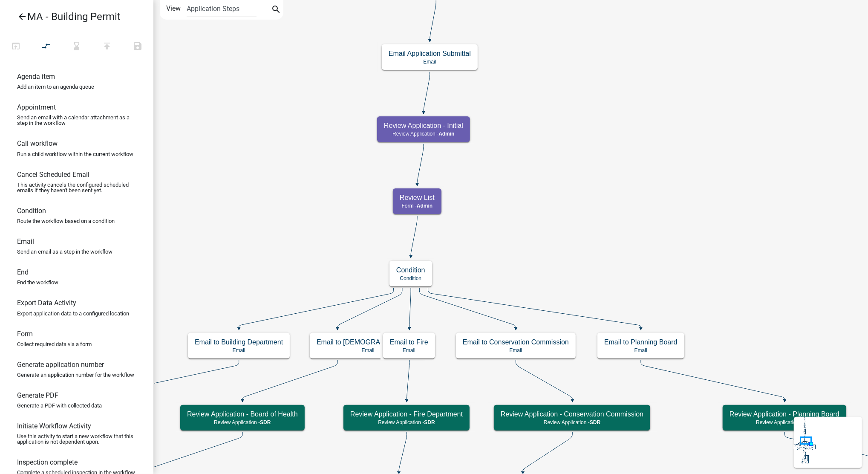  Describe the element at coordinates (411, 270) in the screenshot. I see `h5: Condition` at that location.